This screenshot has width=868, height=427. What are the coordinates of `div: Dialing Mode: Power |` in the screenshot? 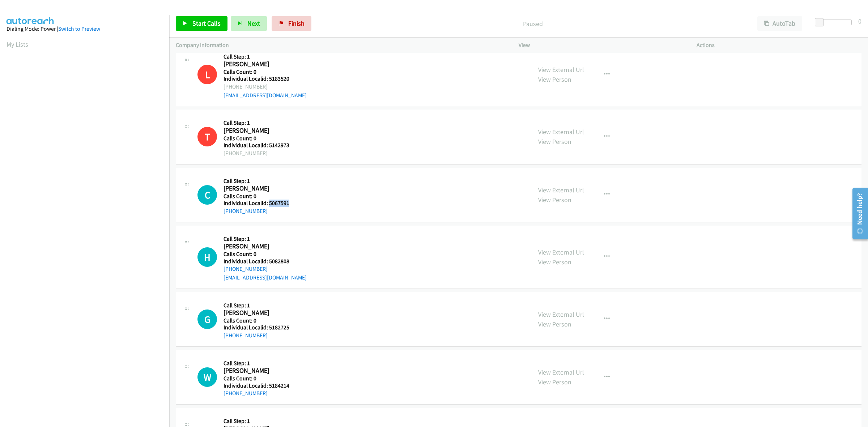 It's located at (85, 29).